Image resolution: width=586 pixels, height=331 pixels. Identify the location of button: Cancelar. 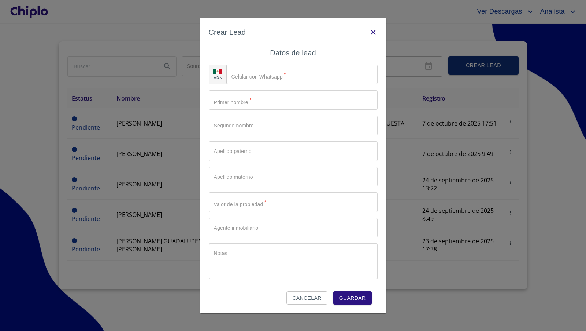
(307, 298).